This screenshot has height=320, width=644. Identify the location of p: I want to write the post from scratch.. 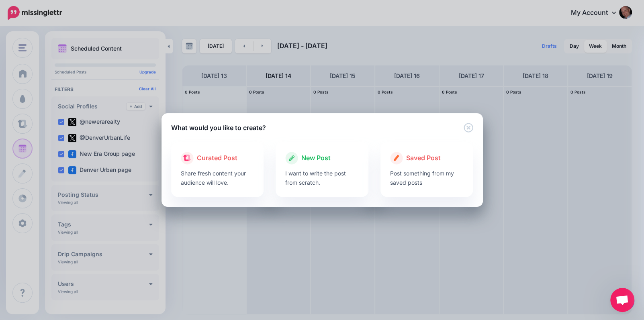
(322, 178).